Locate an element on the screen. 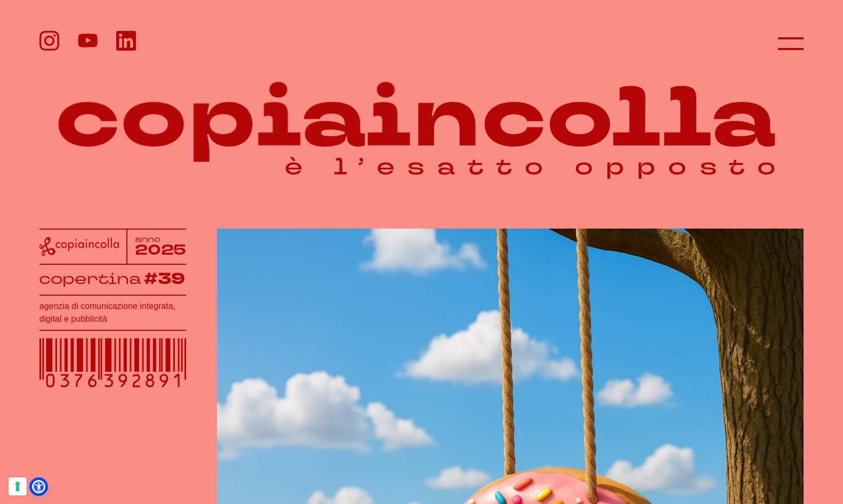 The width and height of the screenshot is (843, 504). tspan: anno is located at coordinates (148, 239).